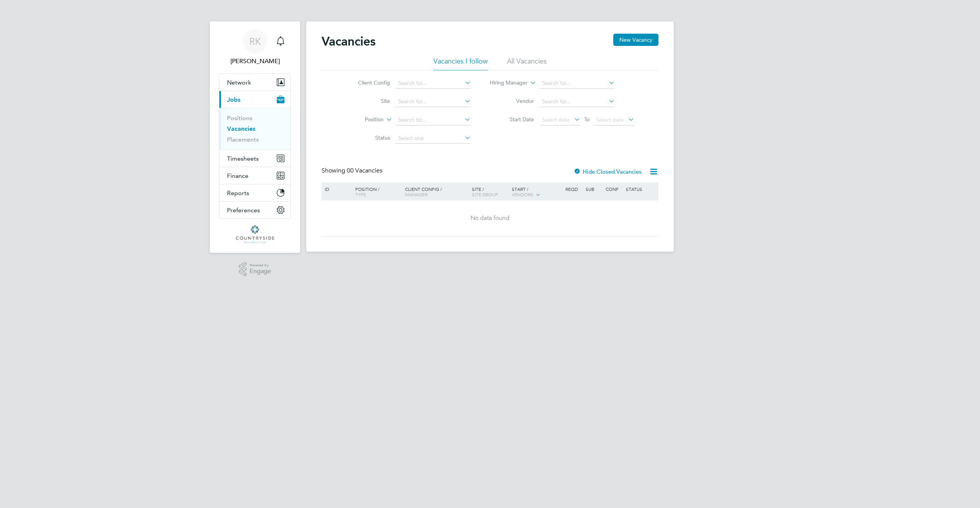 The height and width of the screenshot is (508, 980). Describe the element at coordinates (368, 138) in the screenshot. I see `label: Status` at that location.